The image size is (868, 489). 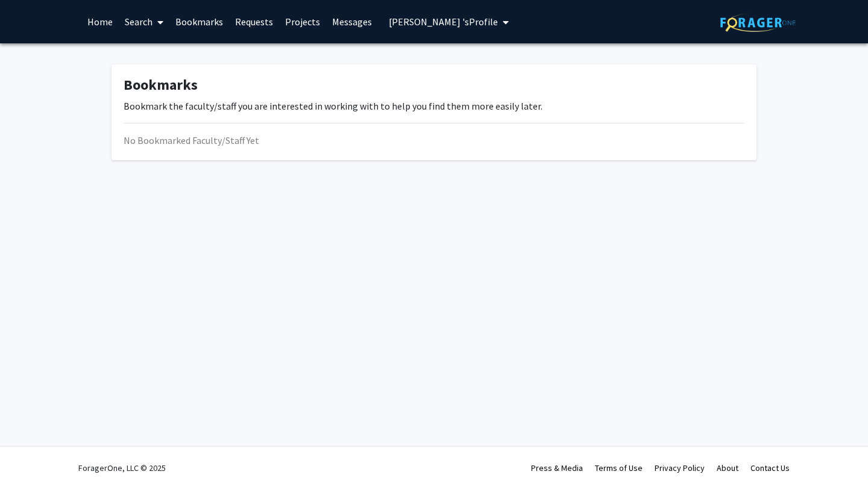 I want to click on a: Press & Media, so click(x=557, y=468).